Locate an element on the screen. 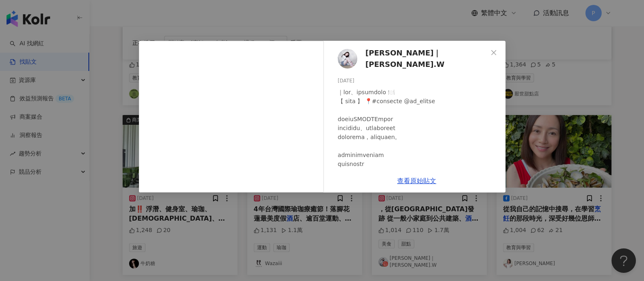 The width and height of the screenshot is (644, 281). a: 查看原始貼文 is located at coordinates (417, 181).